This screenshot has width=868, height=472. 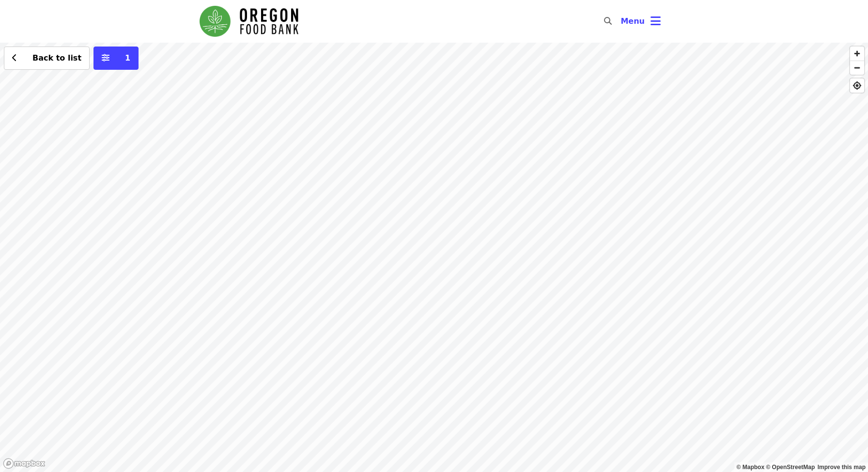 I want to click on i: bars icon, so click(x=656, y=21).